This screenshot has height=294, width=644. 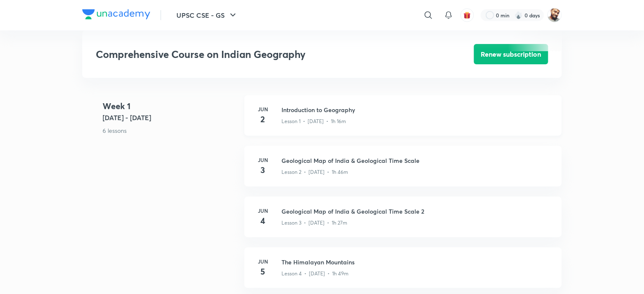 I want to click on h4: 5, so click(x=263, y=271).